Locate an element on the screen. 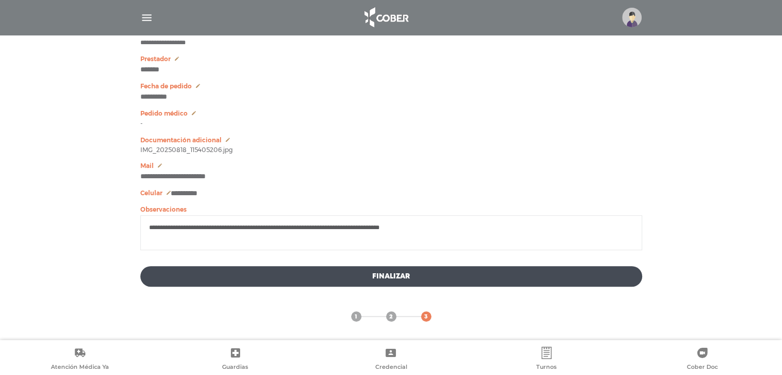 This screenshot has height=375, width=782. span: 1 is located at coordinates (356, 317).